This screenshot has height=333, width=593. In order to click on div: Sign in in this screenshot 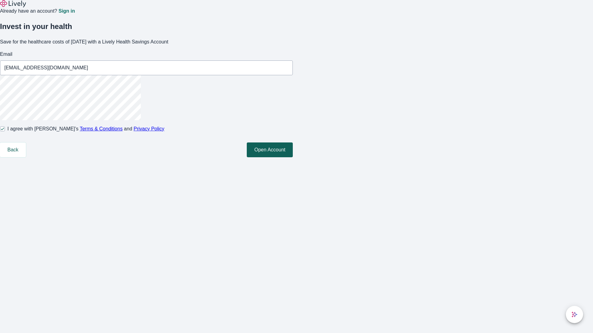, I will do `click(66, 11)`.